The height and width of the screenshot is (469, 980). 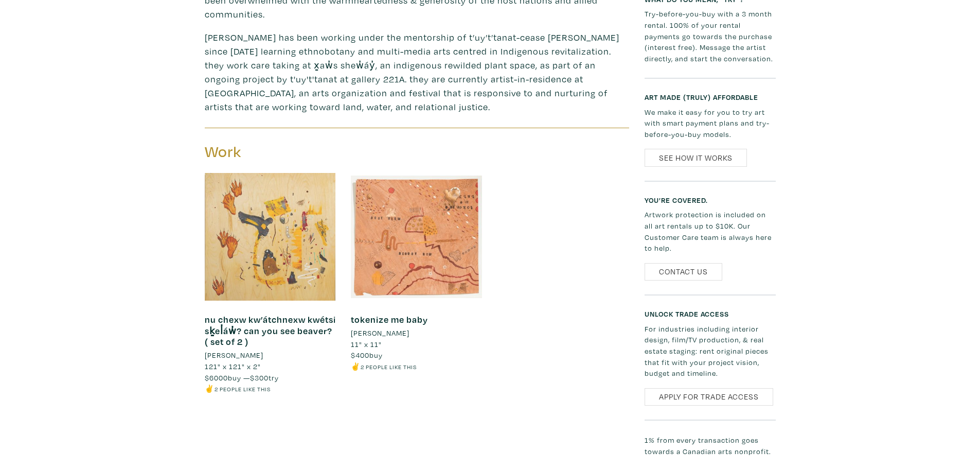 I want to click on p: Artwork protection is included on all art rentals up to $10K. Our Customer Care team is always he..., so click(x=710, y=231).